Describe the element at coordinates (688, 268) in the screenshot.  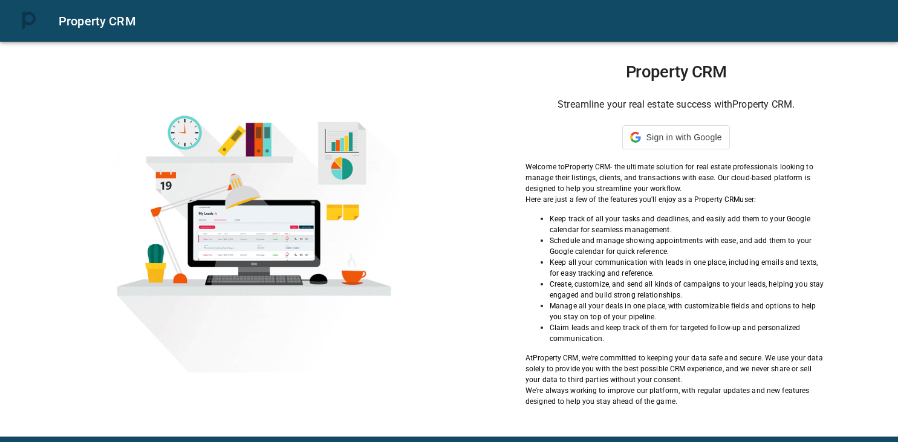
I see `p: Keep all your communication with leads in one place, including emails and texts, for easy trackin...` at that location.